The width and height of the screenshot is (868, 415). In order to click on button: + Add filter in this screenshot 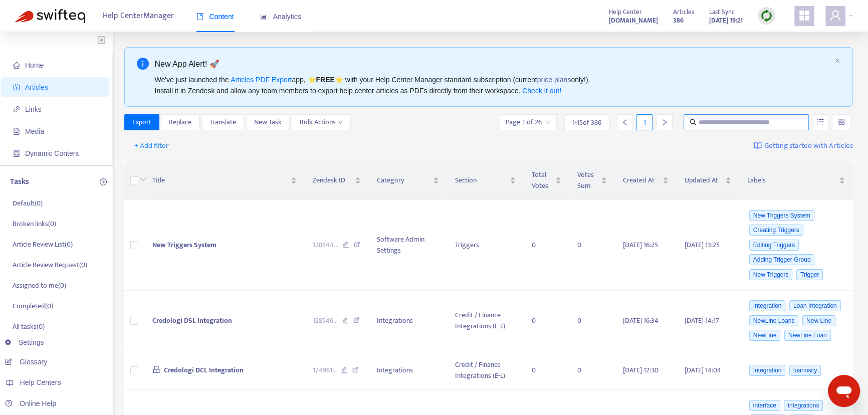, I will do `click(151, 146)`.